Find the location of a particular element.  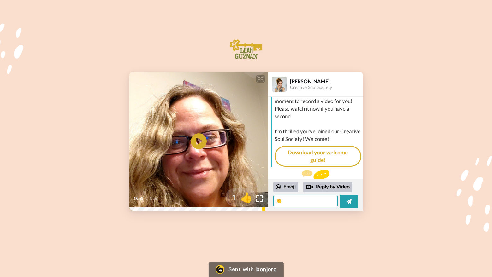

img: message.svg is located at coordinates (316, 176).